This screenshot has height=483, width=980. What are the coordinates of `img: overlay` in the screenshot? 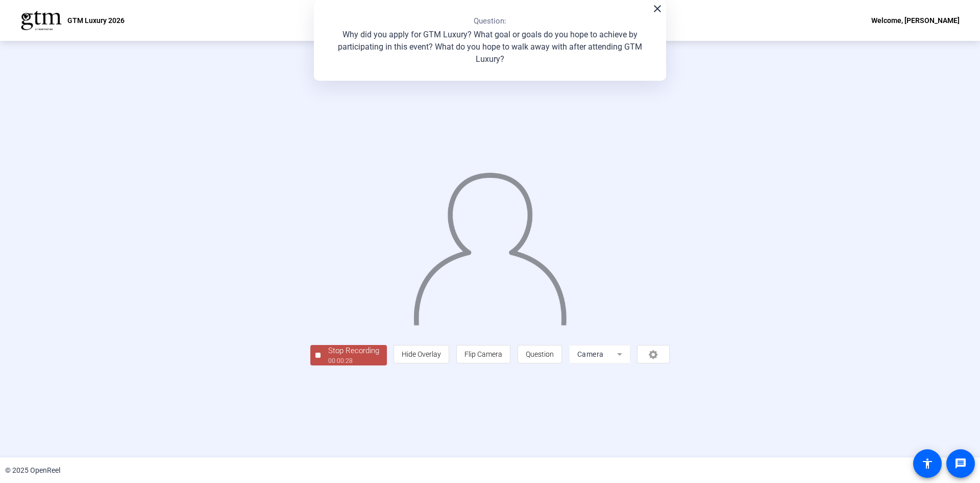 It's located at (490, 243).